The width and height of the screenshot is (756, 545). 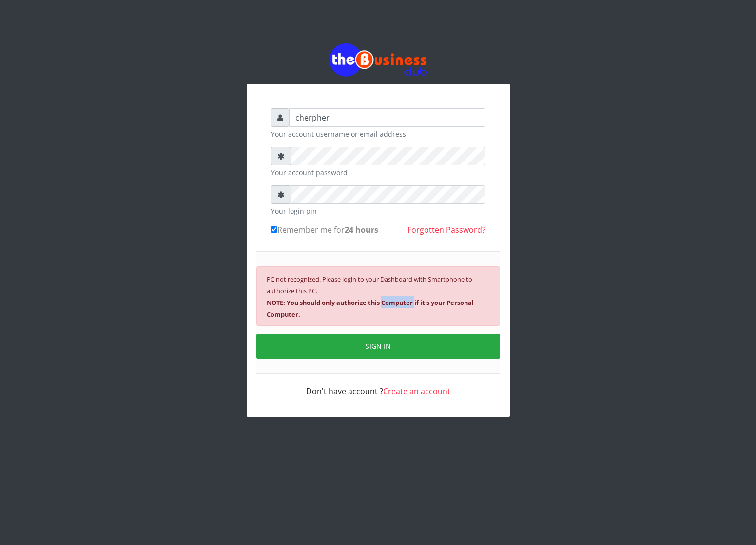 What do you see at coordinates (361, 229) in the screenshot?
I see `b: 24 hours` at bounding box center [361, 229].